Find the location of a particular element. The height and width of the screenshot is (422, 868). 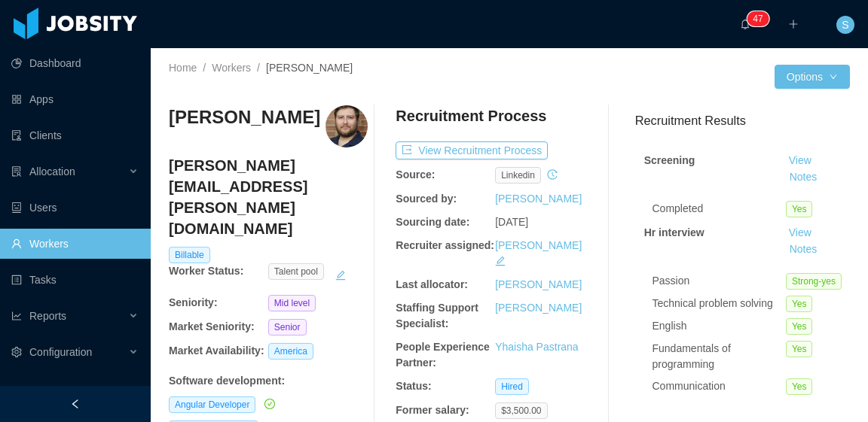

sup: 47 is located at coordinates (757, 19).